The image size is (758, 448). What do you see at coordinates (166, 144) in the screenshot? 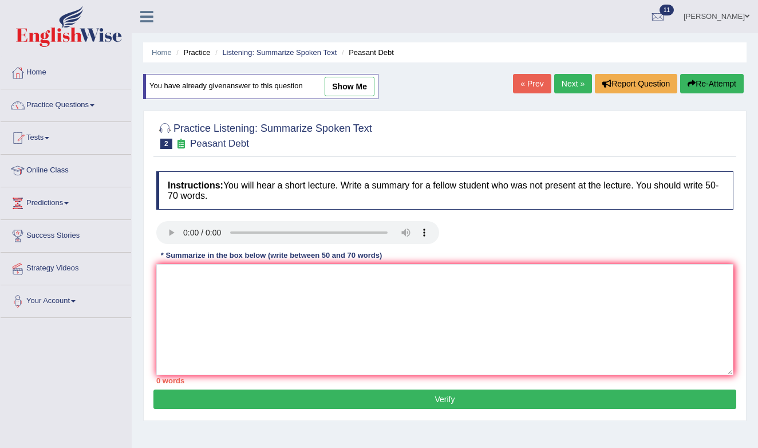
I see `span: 2` at bounding box center [166, 144].